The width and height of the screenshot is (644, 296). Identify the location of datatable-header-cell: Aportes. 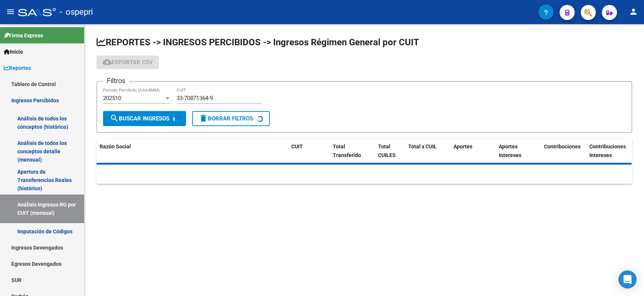
(473, 151).